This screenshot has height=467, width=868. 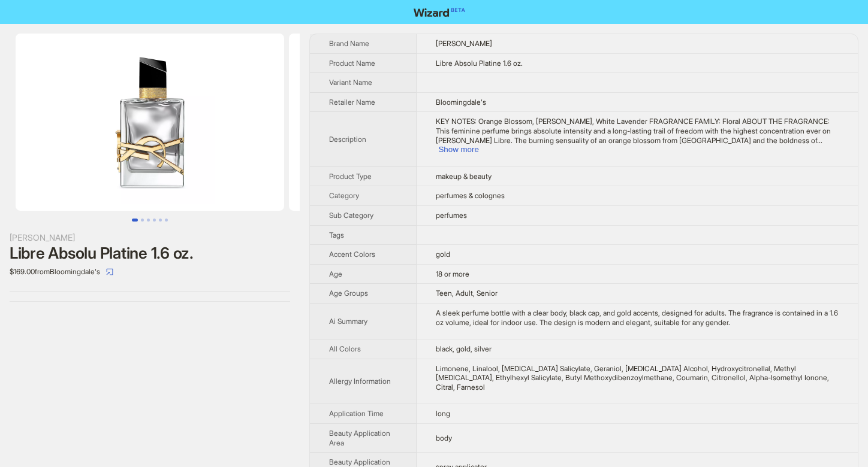 I want to click on span: Libre Absolu Platine 1.6 oz., so click(x=479, y=63).